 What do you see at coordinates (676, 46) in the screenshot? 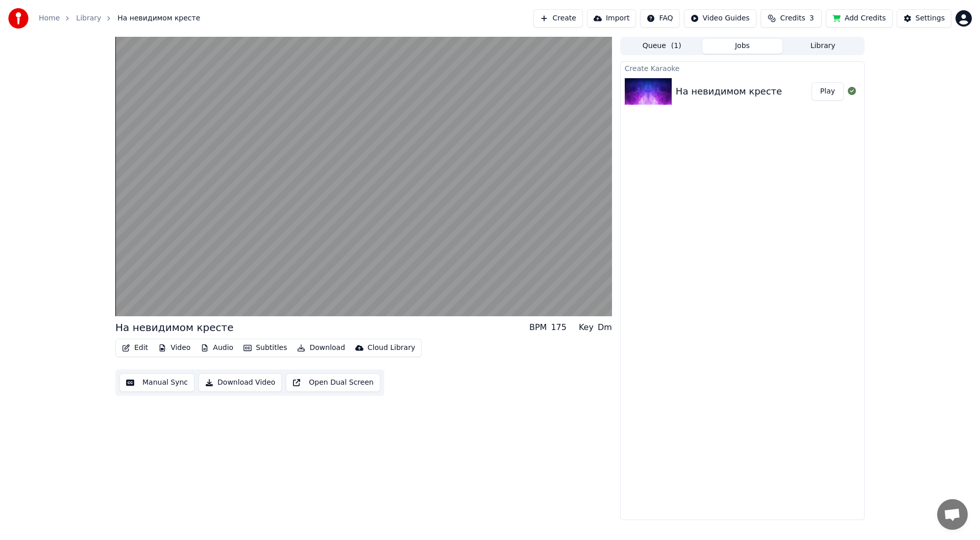
I see `span: ( 1 )` at bounding box center [676, 46].